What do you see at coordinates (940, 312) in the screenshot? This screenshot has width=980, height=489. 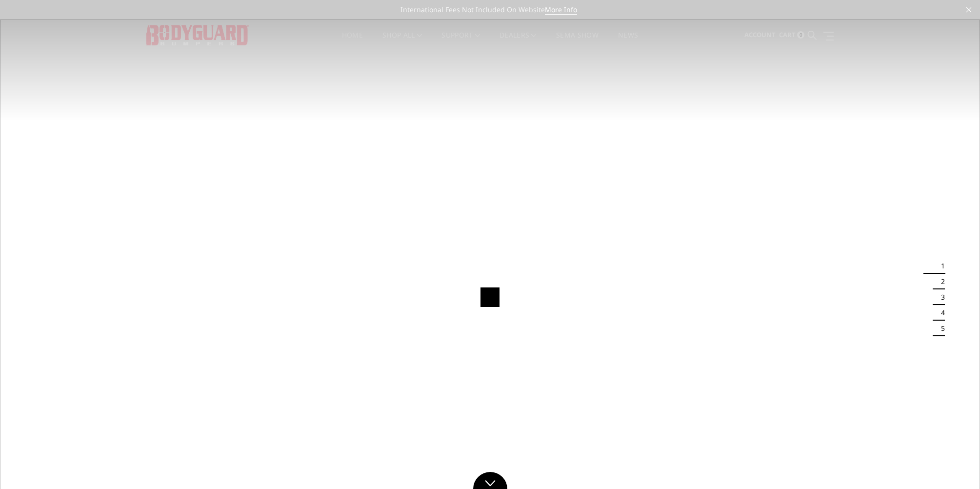 I see `button: 4 of 5` at bounding box center [940, 312].